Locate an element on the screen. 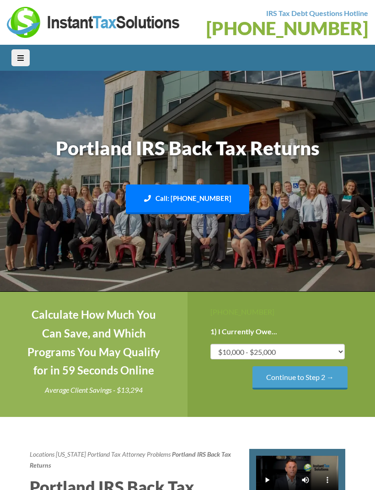  h4: Calculate How Much You Can Save, and Which Programs You May Qualify for in 59 Seconds Online is located at coordinates (94, 343).